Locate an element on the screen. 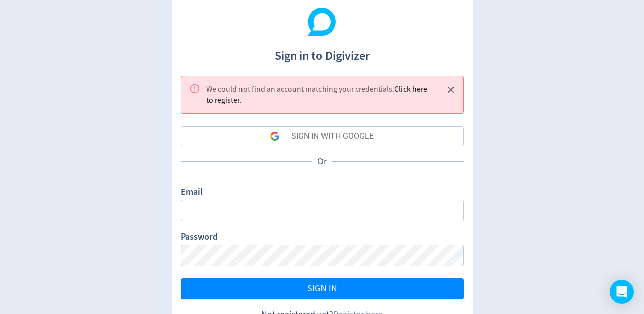 The width and height of the screenshot is (644, 314). span: SIGN IN is located at coordinates (322, 289).